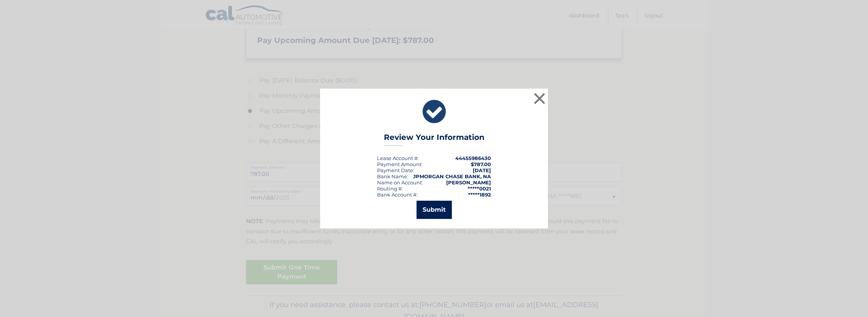 This screenshot has height=317, width=868. Describe the element at coordinates (393, 176) in the screenshot. I see `div: Bank Name:` at that location.